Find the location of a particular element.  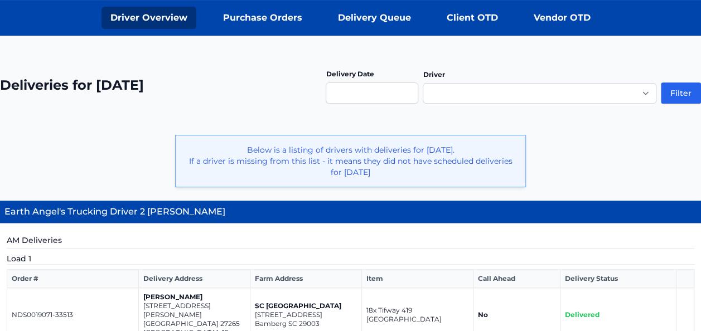

th: Order # is located at coordinates (73, 279).